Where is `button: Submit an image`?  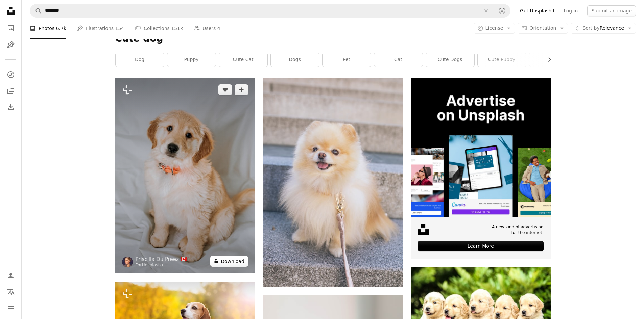
button: Submit an image is located at coordinates (612, 11).